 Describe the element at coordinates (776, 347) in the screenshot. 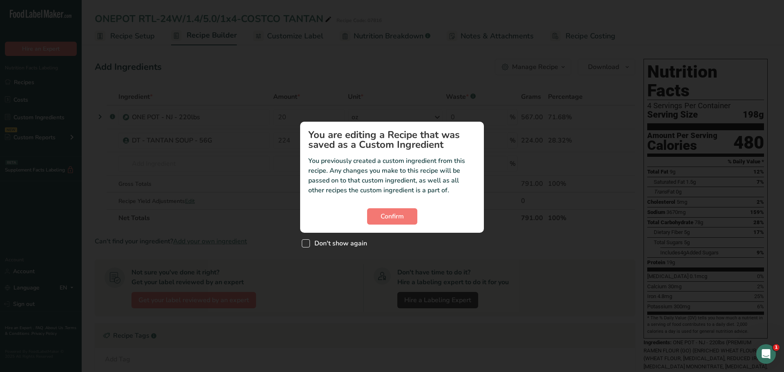

I see `span: 1` at that location.